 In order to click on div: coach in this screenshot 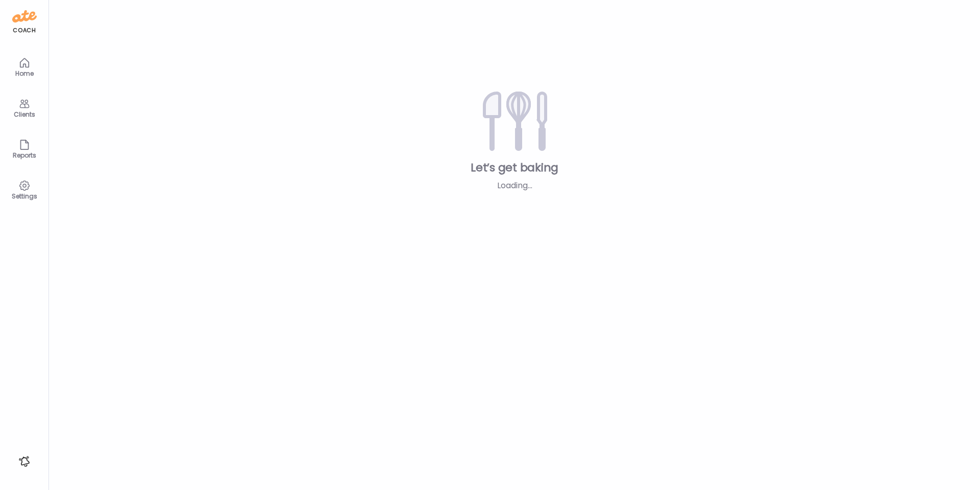, I will do `click(24, 30)`.